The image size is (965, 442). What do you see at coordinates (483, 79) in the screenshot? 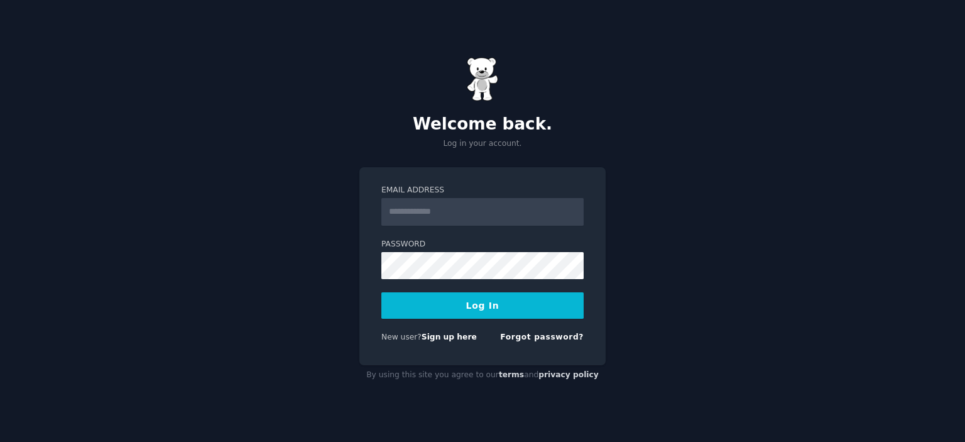
I see `img: Gummy Bear` at bounding box center [483, 79].